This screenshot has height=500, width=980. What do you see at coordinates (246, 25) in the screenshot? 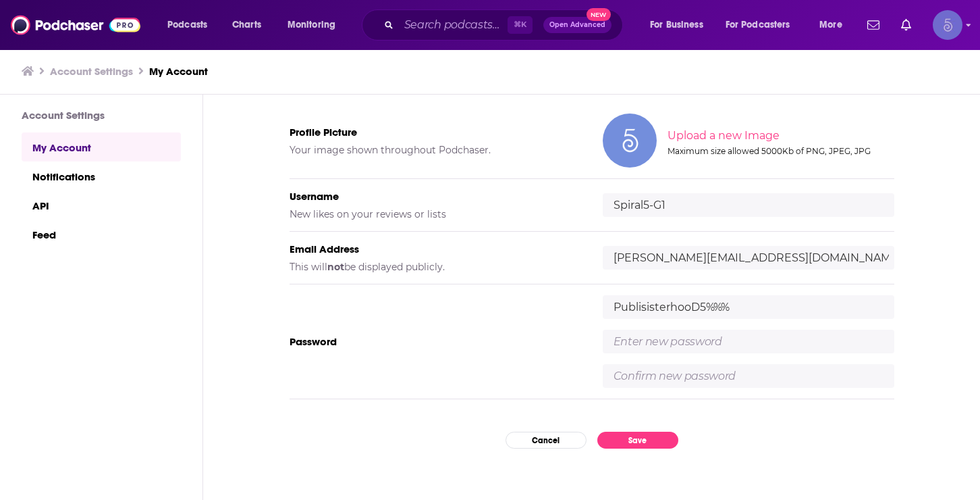
I see `a: Charts` at bounding box center [246, 25].